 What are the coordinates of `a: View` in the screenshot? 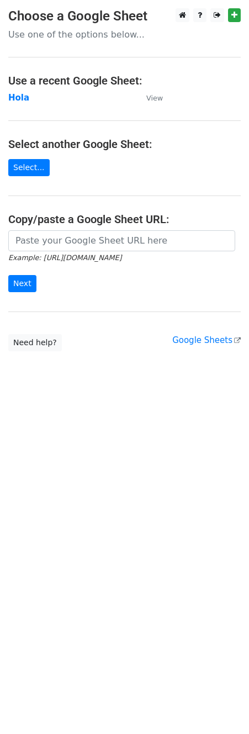 It's located at (149, 98).